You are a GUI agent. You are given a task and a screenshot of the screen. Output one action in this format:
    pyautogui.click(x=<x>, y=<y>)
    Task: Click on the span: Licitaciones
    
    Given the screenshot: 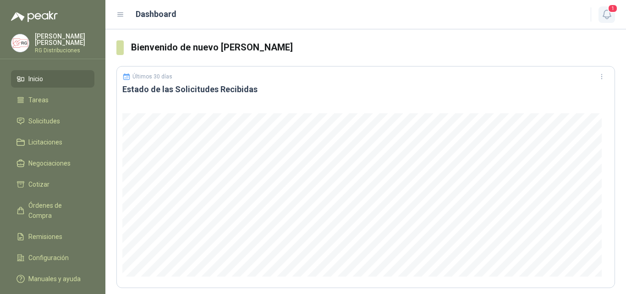 What is the action you would take?
    pyautogui.click(x=45, y=142)
    